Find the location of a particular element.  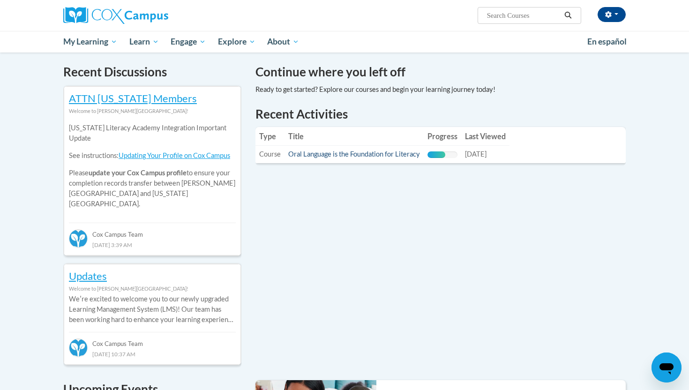

b: update your Cox Campus profile is located at coordinates (137, 173).